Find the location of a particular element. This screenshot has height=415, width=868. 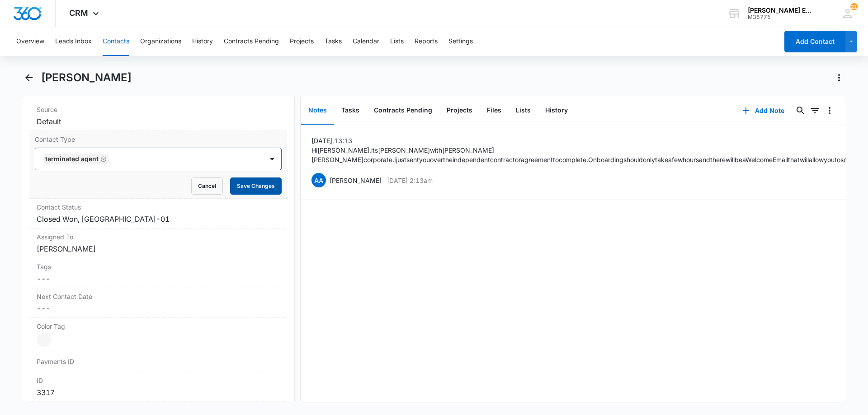

span: CRM is located at coordinates (79, 13).